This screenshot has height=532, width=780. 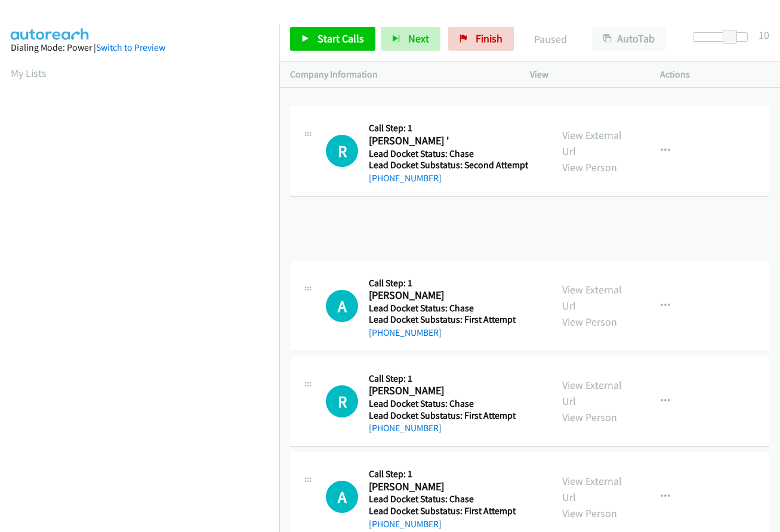 What do you see at coordinates (131, 47) in the screenshot?
I see `a: Switch to Preview` at bounding box center [131, 47].